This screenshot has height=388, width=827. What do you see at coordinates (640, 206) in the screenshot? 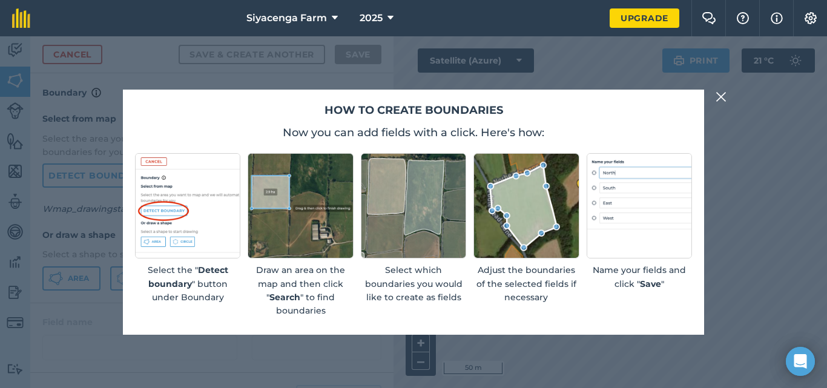
I see `img: placeholder` at bounding box center [640, 206].